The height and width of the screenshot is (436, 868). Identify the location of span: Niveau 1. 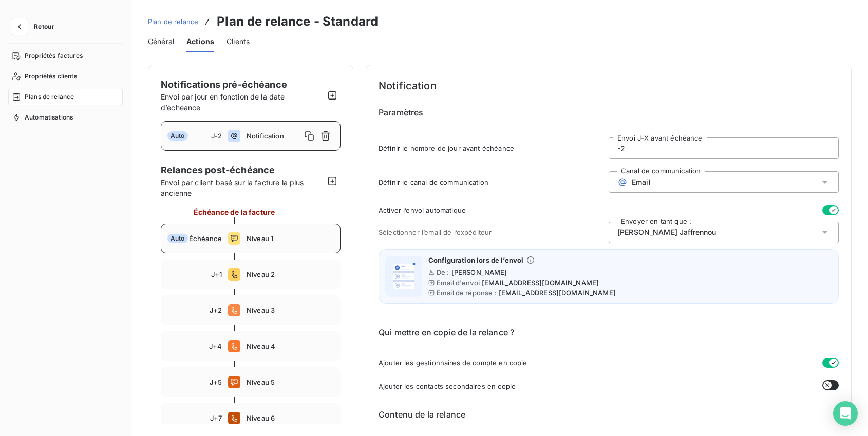
(290, 239).